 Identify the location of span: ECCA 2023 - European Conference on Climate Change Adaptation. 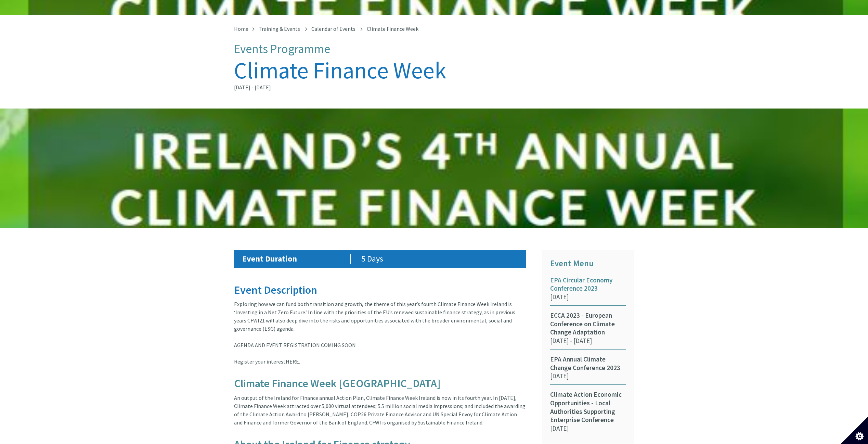
(588, 324).